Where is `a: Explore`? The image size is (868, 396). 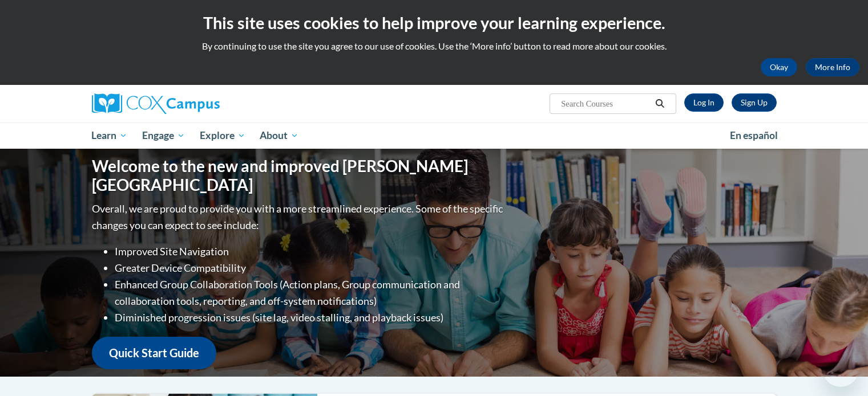 a: Explore is located at coordinates (223, 136).